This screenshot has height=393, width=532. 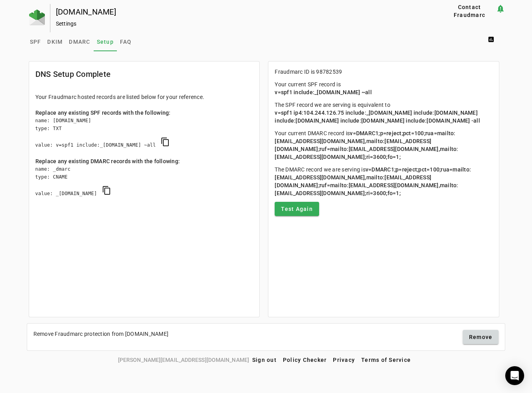 What do you see at coordinates (145, 113) in the screenshot?
I see `div: Replace any existing SPF records with the following:` at bounding box center [145, 113].